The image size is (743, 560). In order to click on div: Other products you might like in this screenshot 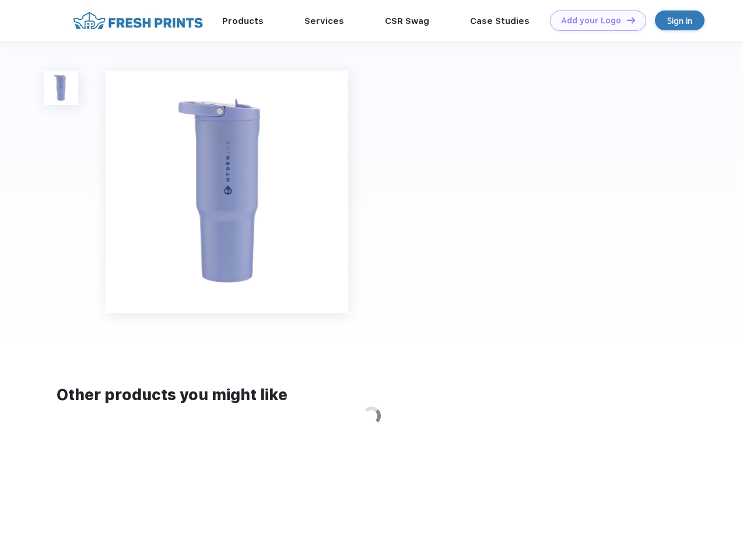, I will do `click(371, 395)`.